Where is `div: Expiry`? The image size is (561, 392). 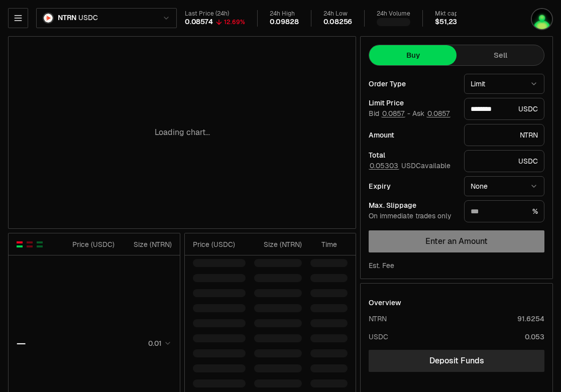
div: Expiry is located at coordinates (412, 186).